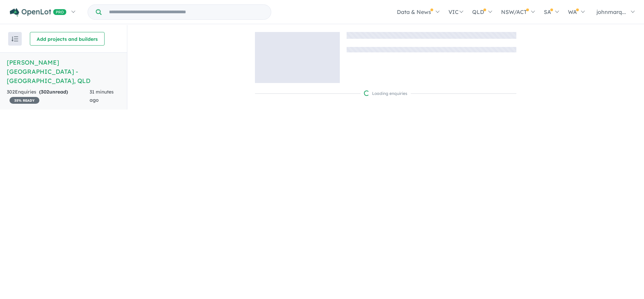  What do you see at coordinates (15, 39) in the screenshot?
I see `img: sort.svg` at bounding box center [15, 39].